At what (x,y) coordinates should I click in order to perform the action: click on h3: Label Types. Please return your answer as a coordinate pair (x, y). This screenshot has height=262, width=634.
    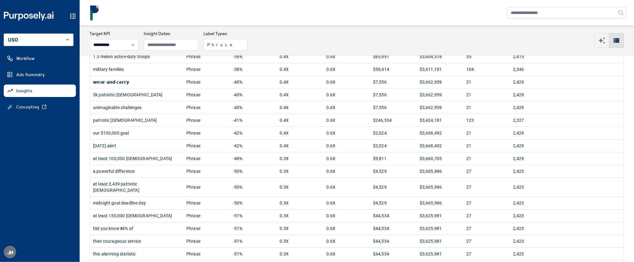
    Looking at the image, I should click on (225, 34).